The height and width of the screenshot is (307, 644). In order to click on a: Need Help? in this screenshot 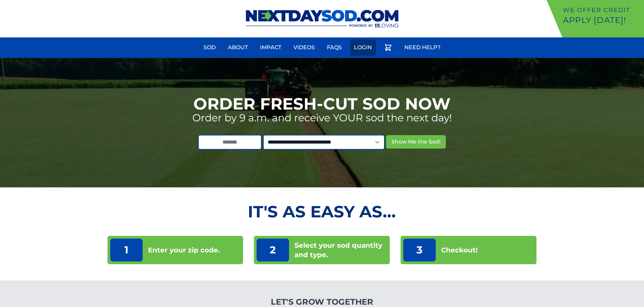, I will do `click(422, 48)`.